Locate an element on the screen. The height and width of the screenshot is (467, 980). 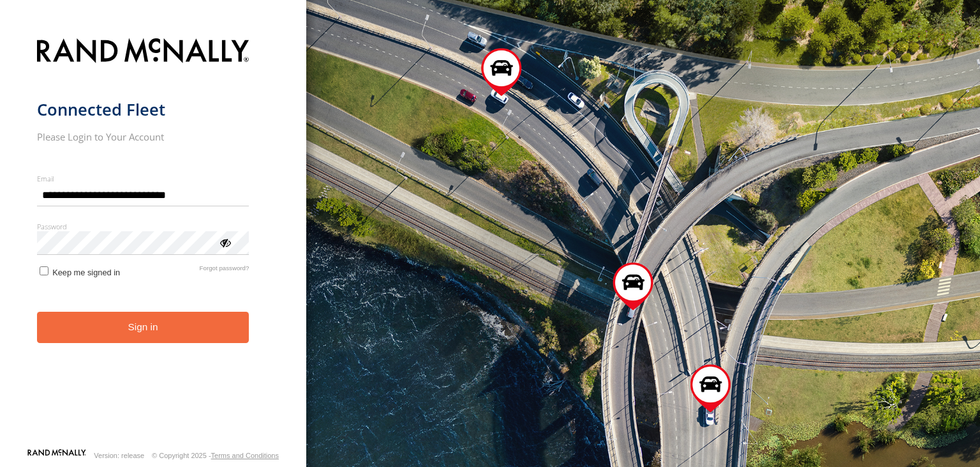
div: ViewPassword is located at coordinates (225, 242).